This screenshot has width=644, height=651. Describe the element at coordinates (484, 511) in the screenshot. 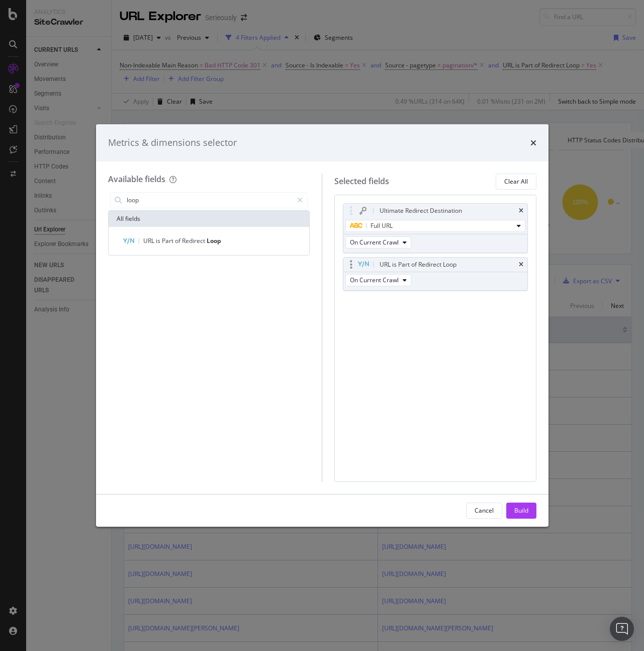

I see `button: Cancel` at that location.